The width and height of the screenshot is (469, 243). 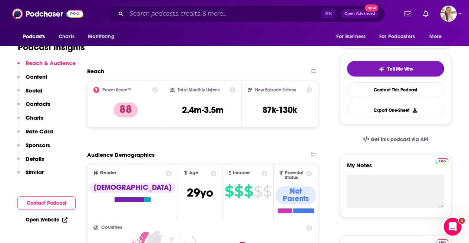 I want to click on span: More, so click(x=436, y=37).